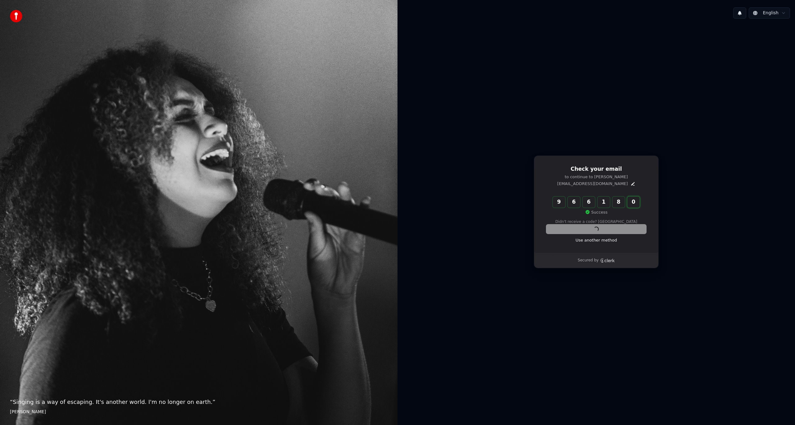  Describe the element at coordinates (596, 240) in the screenshot. I see `a: Use another method` at that location.